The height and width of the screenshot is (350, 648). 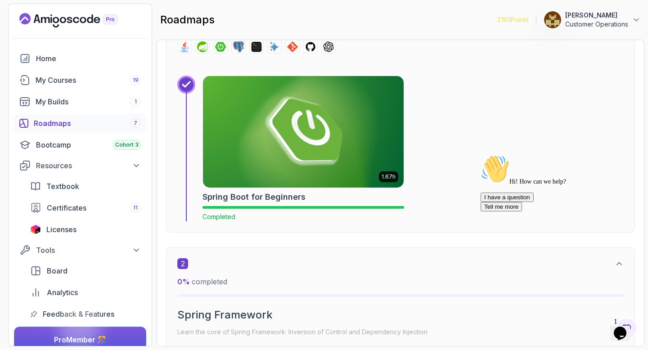 I want to click on button: Tell me more, so click(x=24, y=55).